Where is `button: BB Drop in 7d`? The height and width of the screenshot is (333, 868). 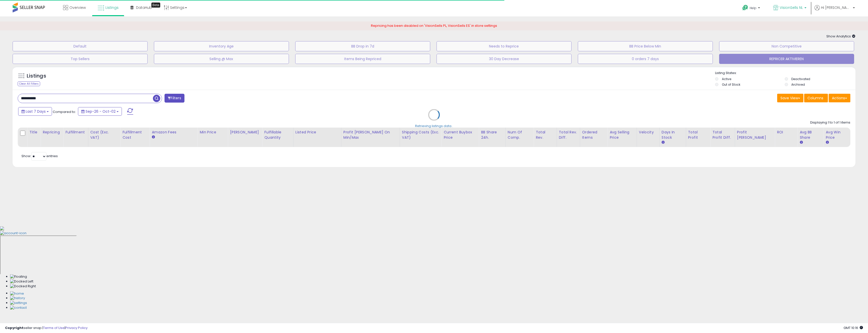
button: BB Drop in 7d is located at coordinates (363, 46).